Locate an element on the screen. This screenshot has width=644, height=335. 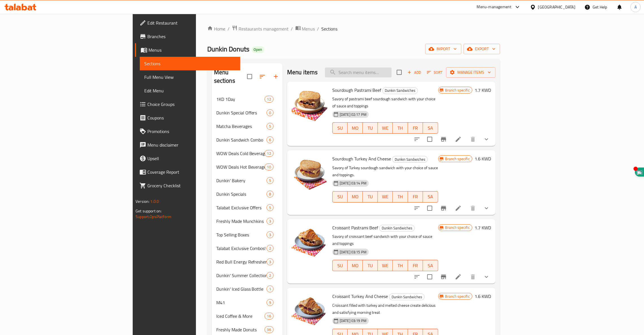
span: Coupons is located at coordinates (192, 118).